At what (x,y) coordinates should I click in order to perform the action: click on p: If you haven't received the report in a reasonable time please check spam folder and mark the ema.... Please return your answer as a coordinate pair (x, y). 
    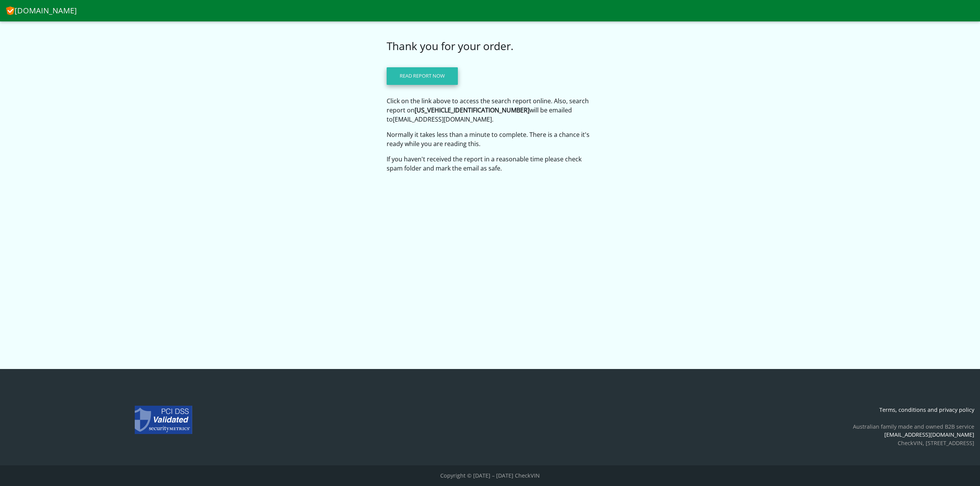
    Looking at the image, I should click on (490, 164).